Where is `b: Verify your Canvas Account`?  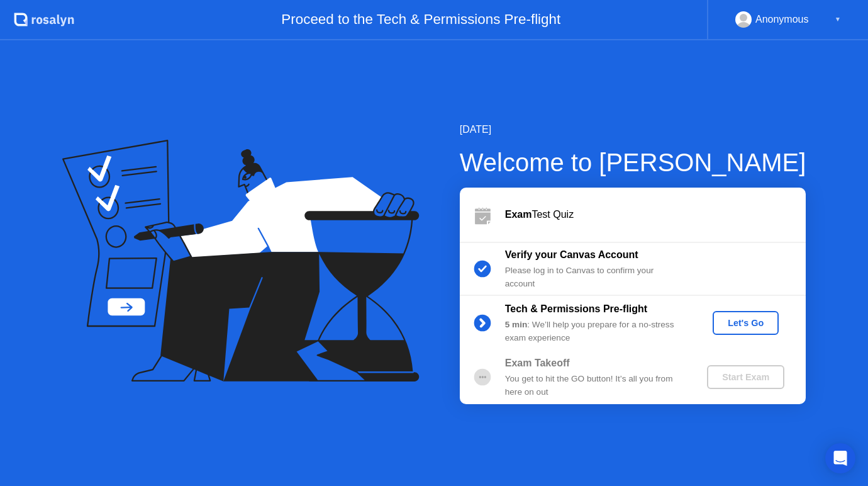
b: Verify your Canvas Account is located at coordinates (572, 254).